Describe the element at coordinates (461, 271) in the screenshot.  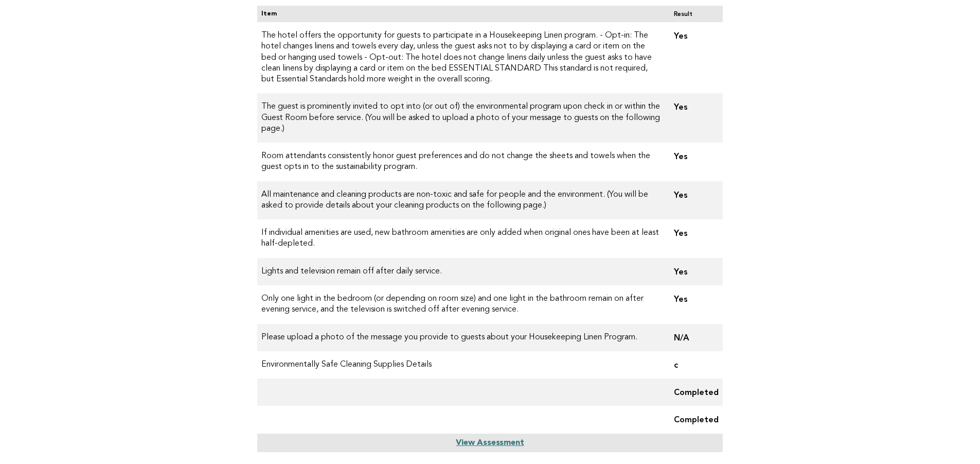
I see `td: Lights and television remain off after daily service.` at that location.